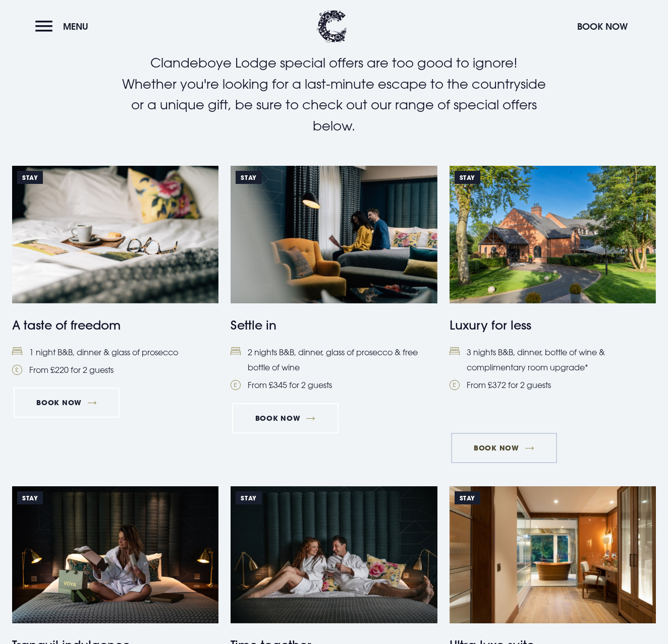  What do you see at coordinates (334, 94) in the screenshot?
I see `p: Clandeboye Lodge special offers are too good to ignore! Whether you're looking for a last-minute ...` at bounding box center [334, 94].